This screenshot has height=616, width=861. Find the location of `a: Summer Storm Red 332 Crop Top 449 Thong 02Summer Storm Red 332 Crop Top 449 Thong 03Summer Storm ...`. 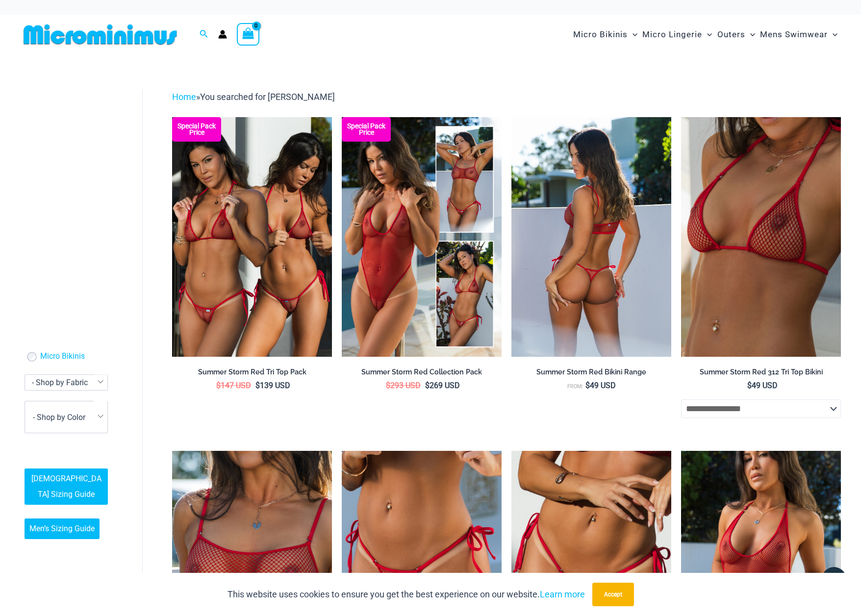

a: Summer Storm Red 332 Crop Top 449 Thong 02Summer Storm Red 332 Crop Top 449 Thong 03Summer Storm ... is located at coordinates (592, 237).